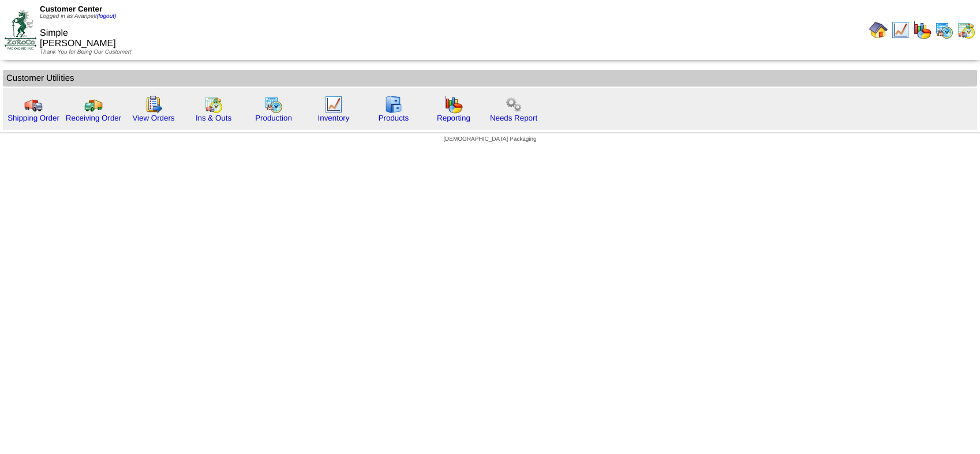 This screenshot has width=980, height=454. I want to click on a: View Orders, so click(153, 118).